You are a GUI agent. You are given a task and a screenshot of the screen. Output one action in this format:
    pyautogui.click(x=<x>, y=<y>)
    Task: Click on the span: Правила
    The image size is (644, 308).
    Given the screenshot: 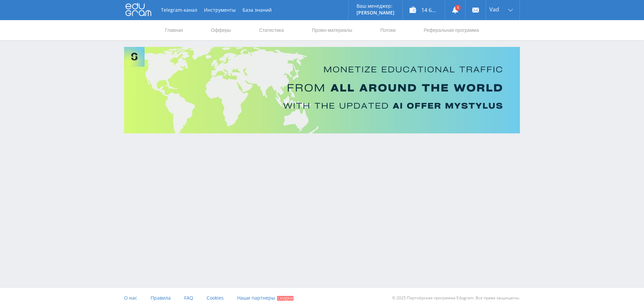 What is the action you would take?
    pyautogui.click(x=161, y=298)
    